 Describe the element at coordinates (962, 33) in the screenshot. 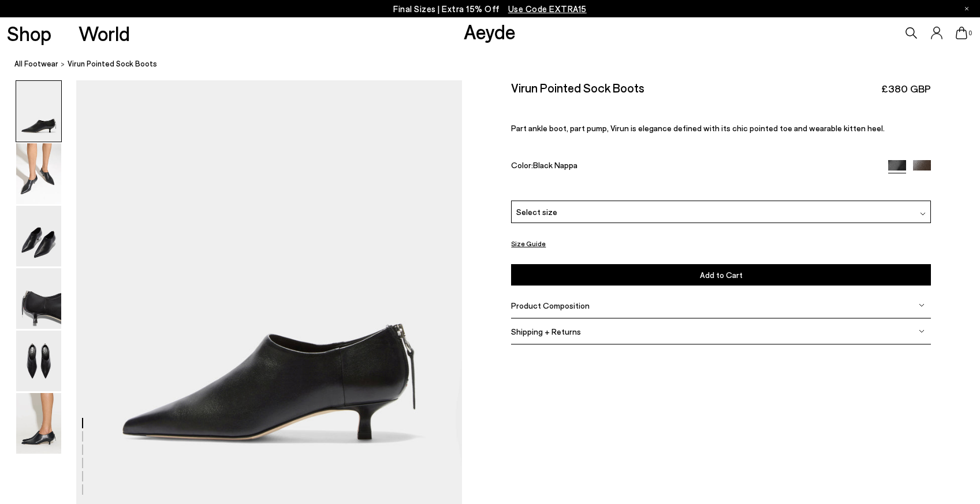

I see `a: 0` at that location.